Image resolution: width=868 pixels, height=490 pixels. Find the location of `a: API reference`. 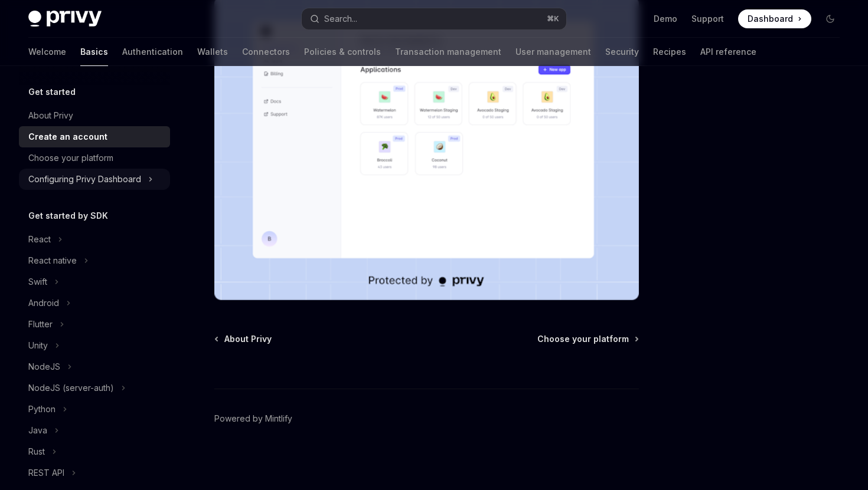

a: API reference is located at coordinates (728, 52).